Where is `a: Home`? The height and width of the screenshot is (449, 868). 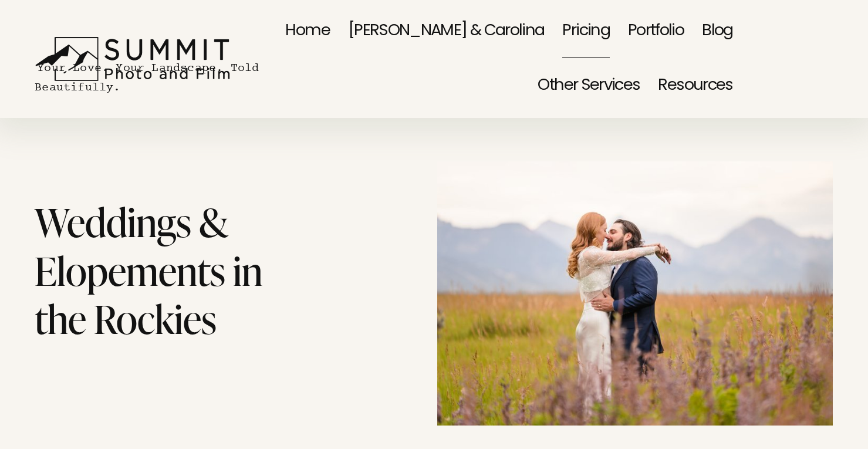
a: Home is located at coordinates (307, 31).